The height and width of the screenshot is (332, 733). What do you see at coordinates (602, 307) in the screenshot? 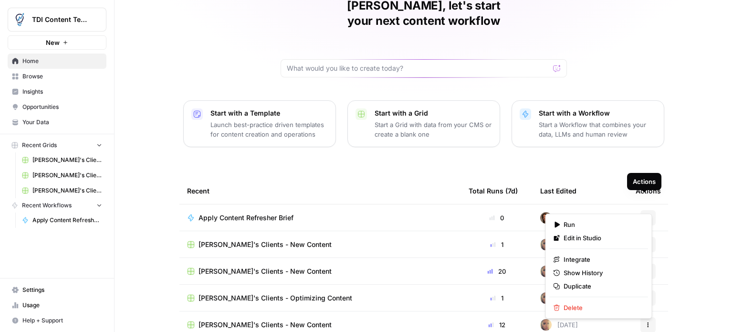
I see `span: Delete` at bounding box center [602, 307].